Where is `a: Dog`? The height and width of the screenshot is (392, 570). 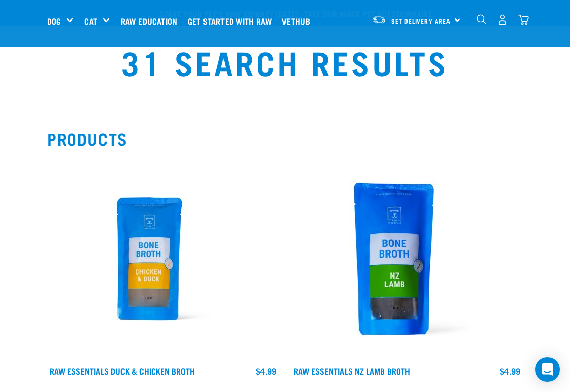 a: Dog is located at coordinates (54, 21).